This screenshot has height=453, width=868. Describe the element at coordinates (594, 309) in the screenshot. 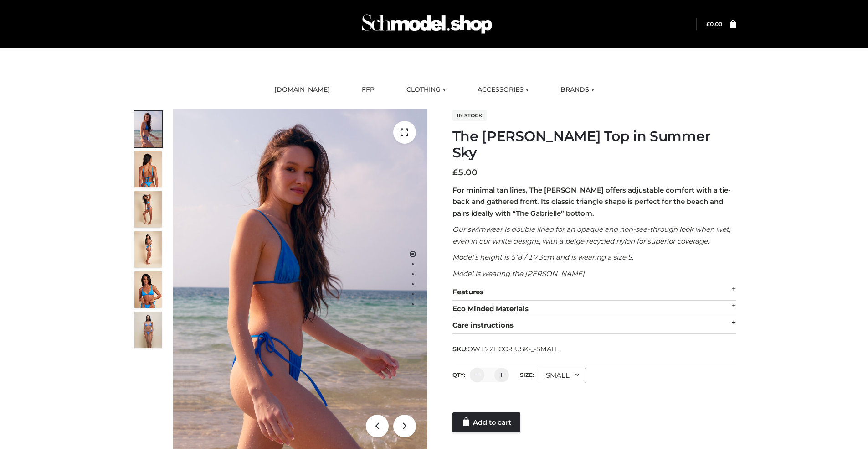

I see `div: Eco Minded Materials` at that location.